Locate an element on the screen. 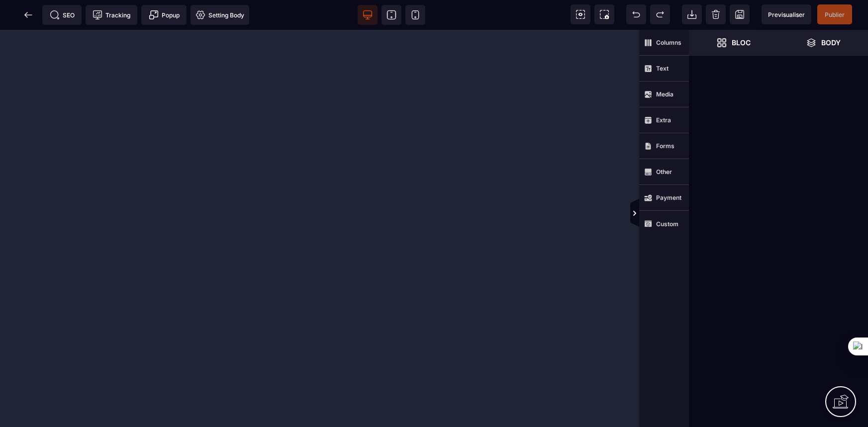 This screenshot has width=868, height=427. span: Open Layer Manager is located at coordinates (823, 43).